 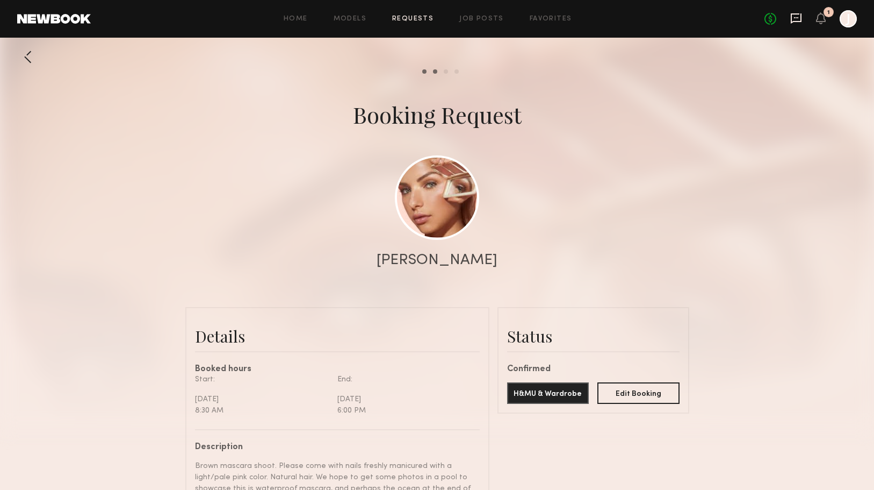 What do you see at coordinates (405, 410) in the screenshot?
I see `div: 6:00 PM` at bounding box center [405, 410].